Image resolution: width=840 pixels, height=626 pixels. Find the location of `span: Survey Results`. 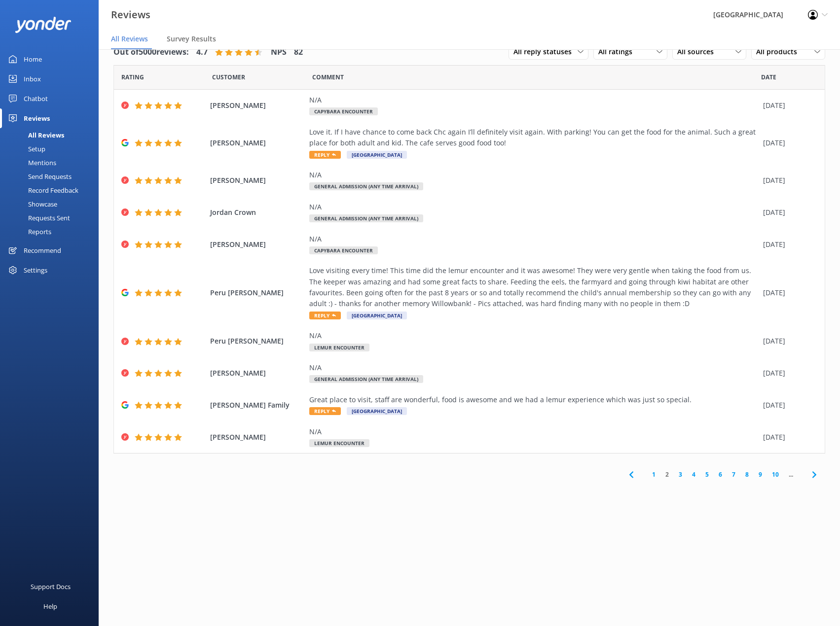

span: Survey Results is located at coordinates (191, 39).